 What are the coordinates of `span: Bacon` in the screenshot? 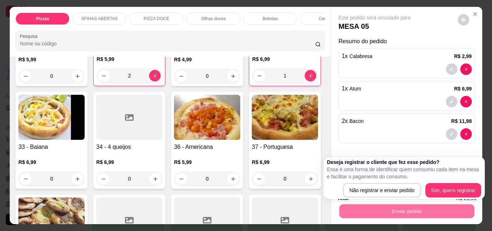 It's located at (357, 121).